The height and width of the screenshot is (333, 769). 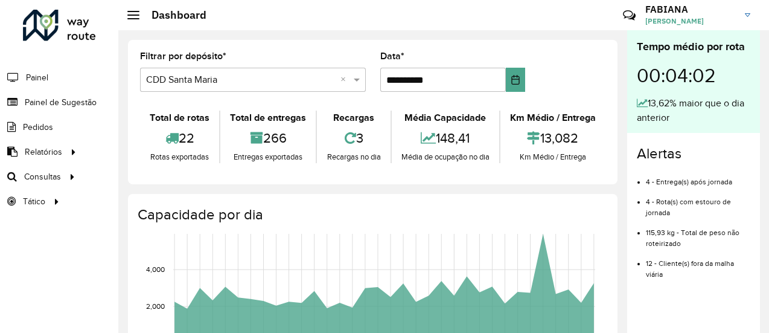 What do you see at coordinates (179, 157) in the screenshot?
I see `div: Rotas exportadas` at bounding box center [179, 157].